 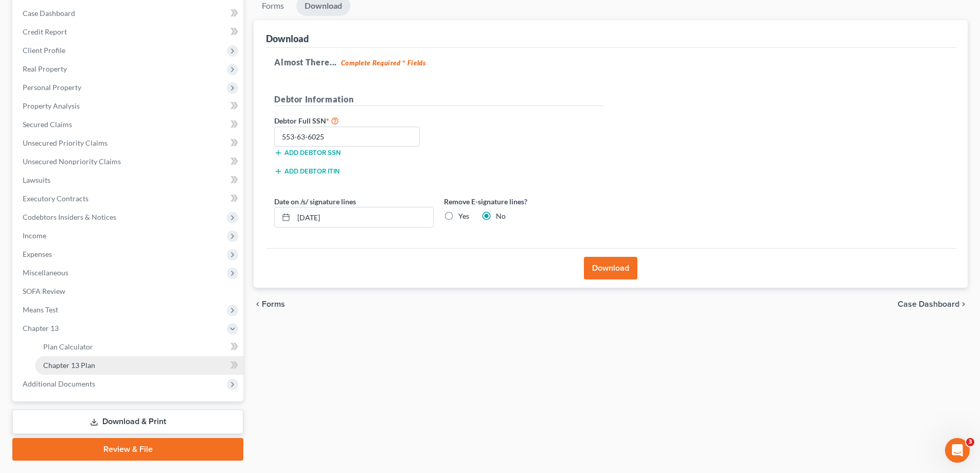 I want to click on button: chevron_left Forms, so click(x=277, y=304).